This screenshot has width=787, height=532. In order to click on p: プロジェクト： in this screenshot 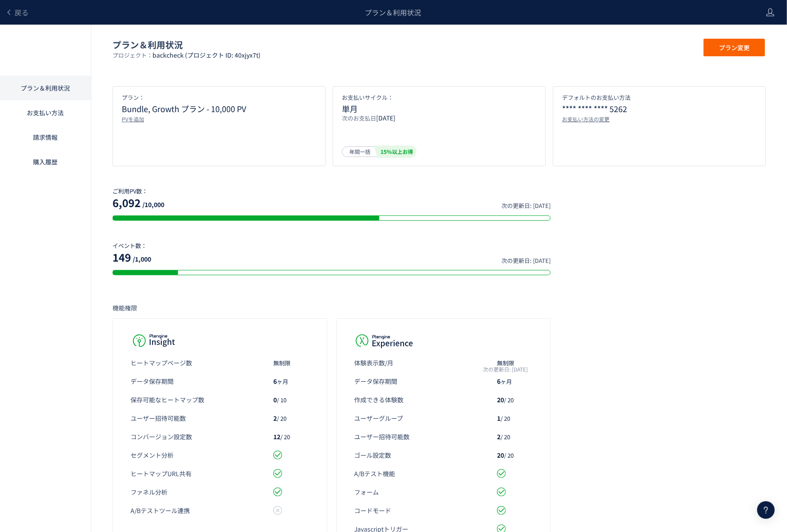, I will do `click(439, 58)`.